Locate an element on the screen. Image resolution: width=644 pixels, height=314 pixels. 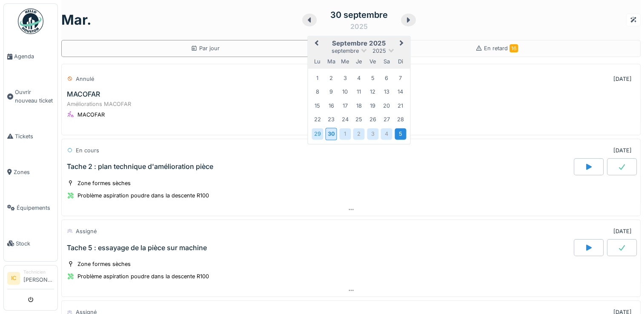
div: Par jour is located at coordinates (205, 48).